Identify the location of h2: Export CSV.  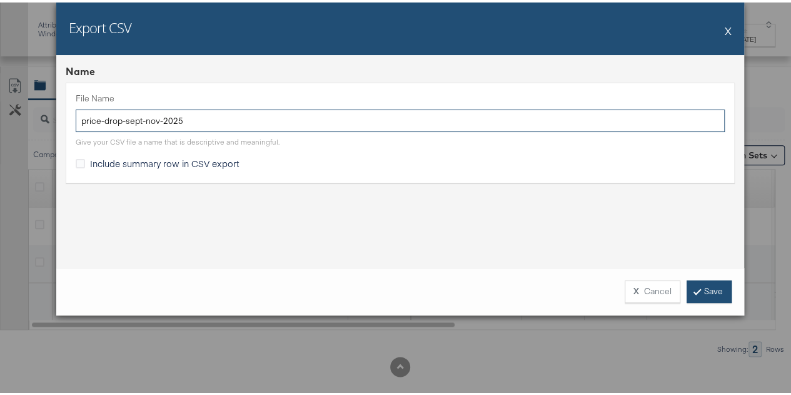
(100, 25).